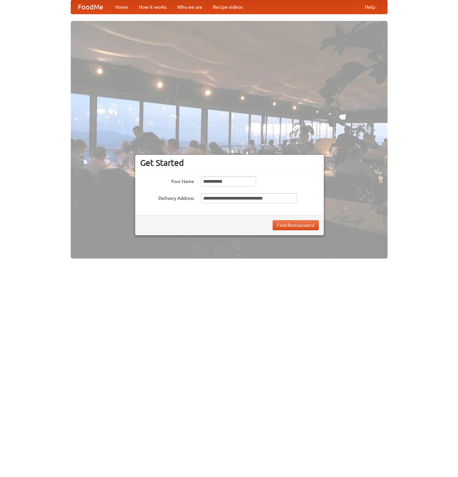  Describe the element at coordinates (167, 180) in the screenshot. I see `label: Your Name` at that location.